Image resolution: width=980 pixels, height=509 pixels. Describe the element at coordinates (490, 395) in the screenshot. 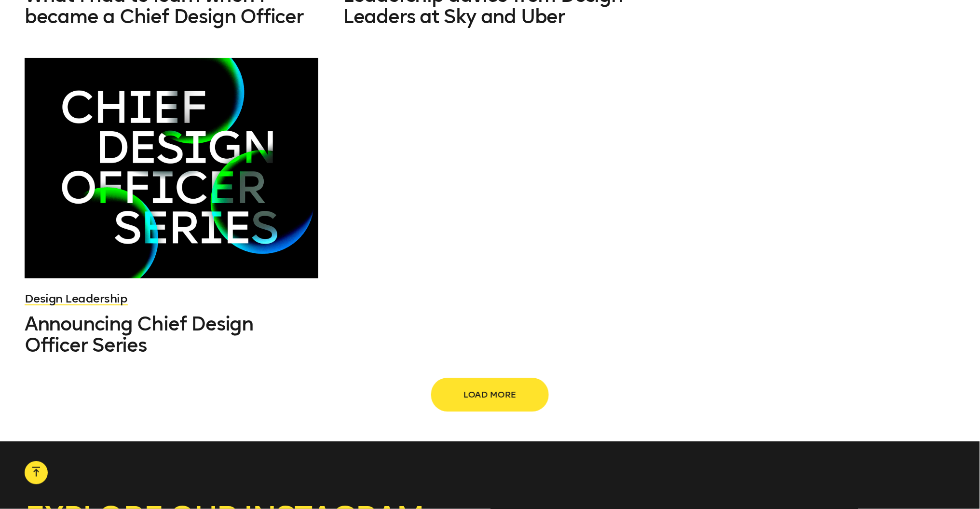

I see `button: Load more` at that location.